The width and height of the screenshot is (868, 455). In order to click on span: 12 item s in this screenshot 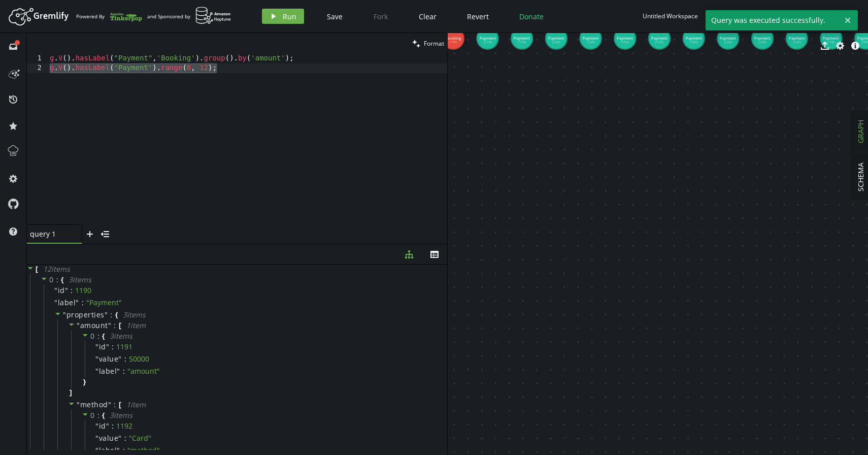, I will do `click(56, 269)`.